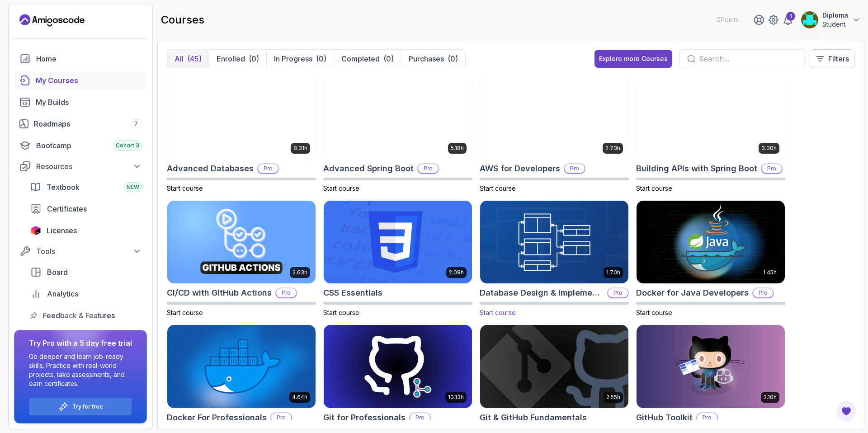 Image resolution: width=868 pixels, height=433 pixels. Describe the element at coordinates (633, 59) in the screenshot. I see `button: Explore more Courses` at that location.